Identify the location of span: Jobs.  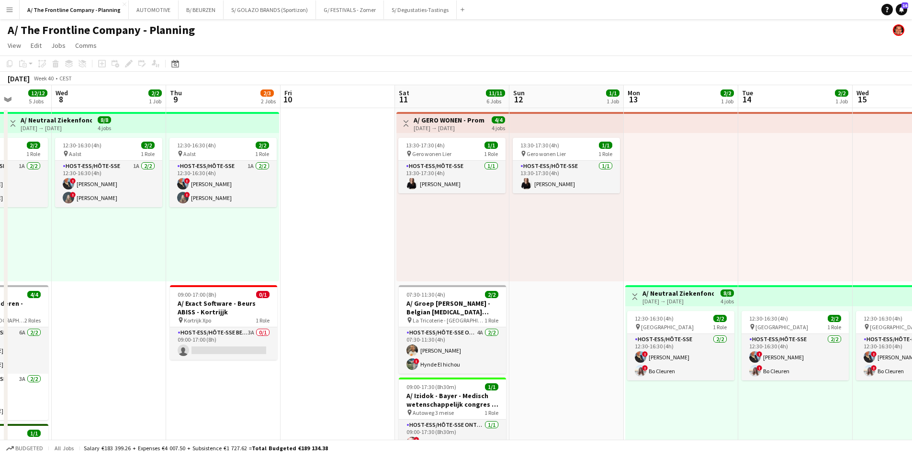
(58, 45).